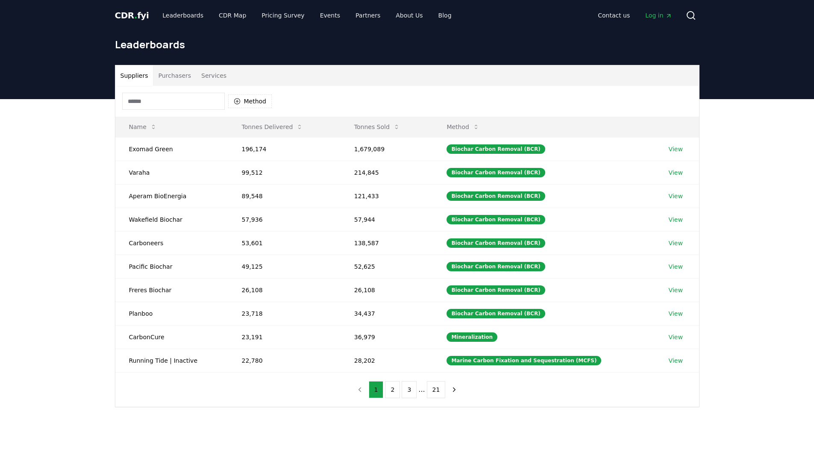 The image size is (814, 455). Describe the element at coordinates (172, 360) in the screenshot. I see `td: Running Tide | Inactive` at that location.